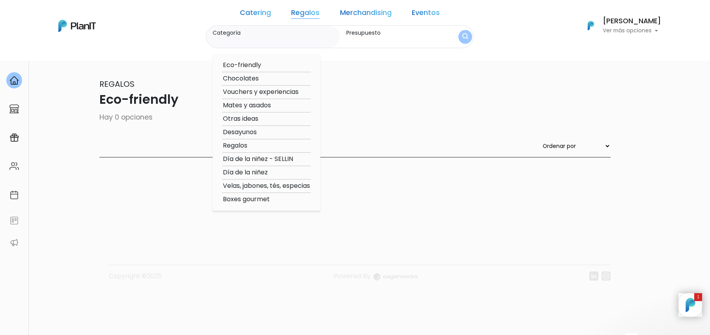  I want to click on option: Desayunos, so click(266, 132).